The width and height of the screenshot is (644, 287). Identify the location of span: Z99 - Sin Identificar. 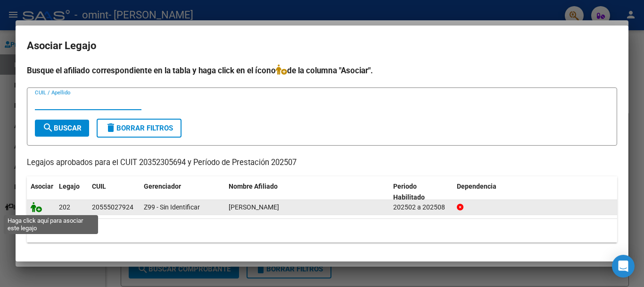
(172, 207).